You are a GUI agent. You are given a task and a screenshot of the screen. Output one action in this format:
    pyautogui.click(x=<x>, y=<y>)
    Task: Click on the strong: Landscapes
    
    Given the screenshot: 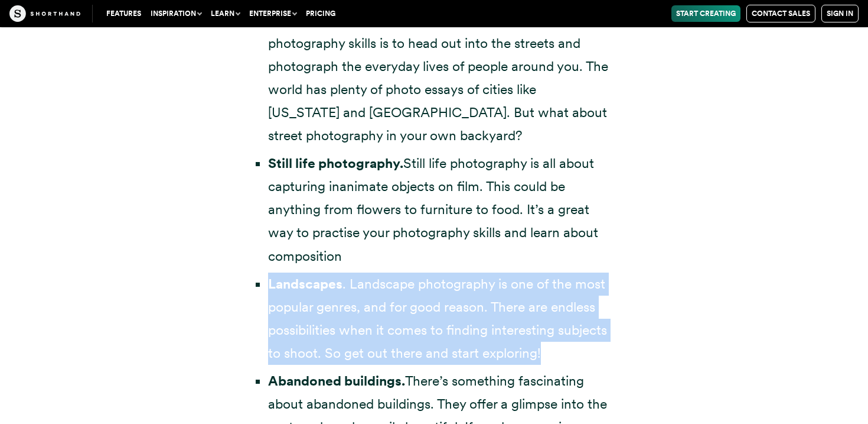 What is the action you would take?
    pyautogui.click(x=305, y=284)
    